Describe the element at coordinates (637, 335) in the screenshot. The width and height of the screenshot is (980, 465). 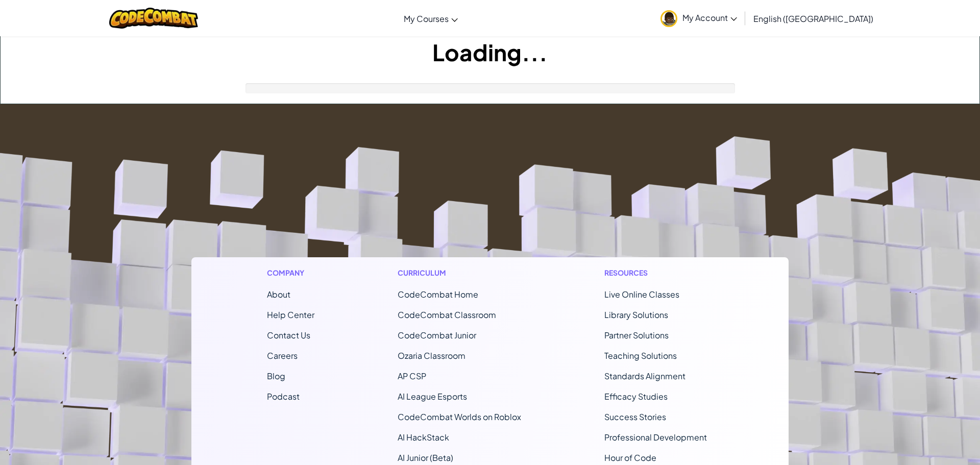
I see `a: Partner Solutions` at that location.